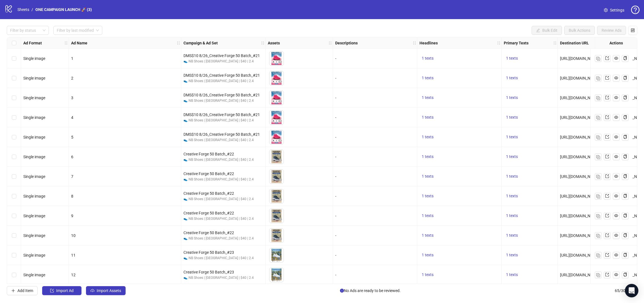 This screenshot has height=303, width=644. I want to click on div: Select row 9, so click(14, 216).